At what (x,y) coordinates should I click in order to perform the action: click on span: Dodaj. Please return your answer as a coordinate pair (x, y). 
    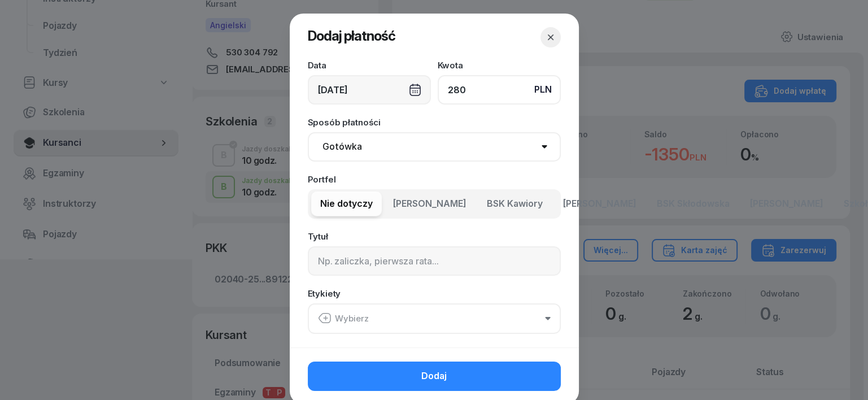
    Looking at the image, I should click on (434, 376).